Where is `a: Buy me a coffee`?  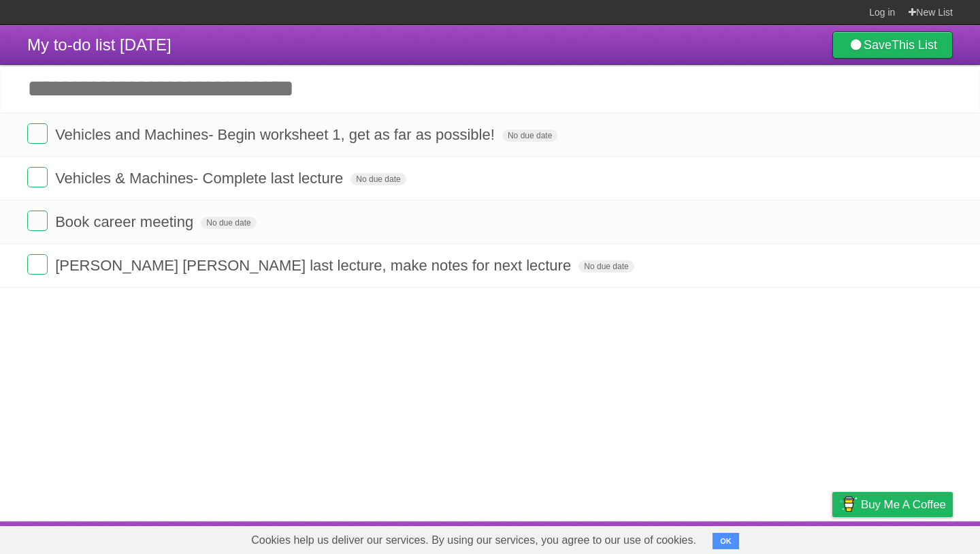 a: Buy me a coffee is located at coordinates (892, 504).